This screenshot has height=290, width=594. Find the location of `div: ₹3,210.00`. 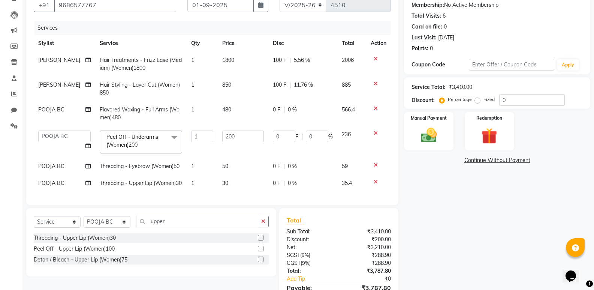

div: ₹3,210.00 is located at coordinates (368, 247).